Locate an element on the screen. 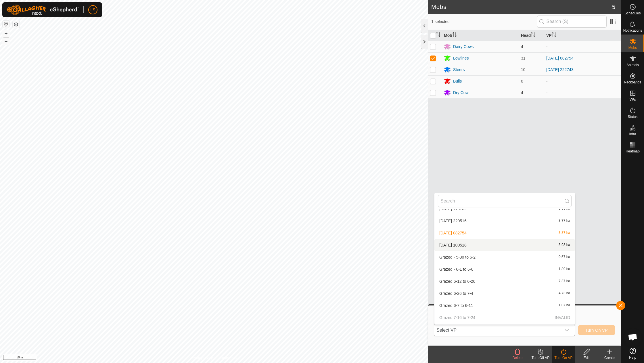 The height and width of the screenshot is (363, 644). div: Steers is located at coordinates (459, 70).